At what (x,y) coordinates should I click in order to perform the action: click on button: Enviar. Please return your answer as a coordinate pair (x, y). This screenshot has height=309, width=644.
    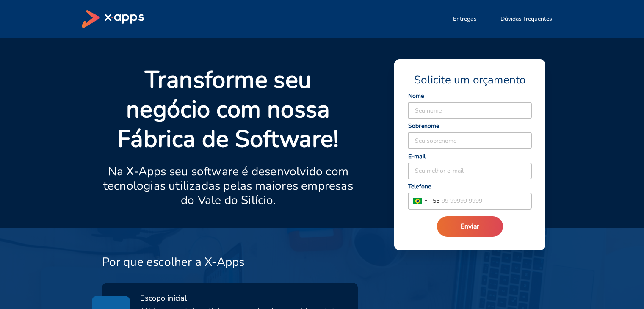
    Looking at the image, I should click on (470, 226).